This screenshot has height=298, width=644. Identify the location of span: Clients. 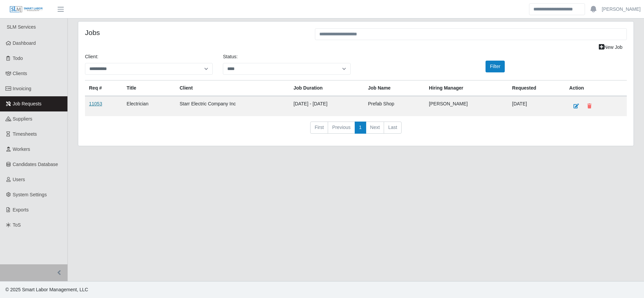
(20, 73).